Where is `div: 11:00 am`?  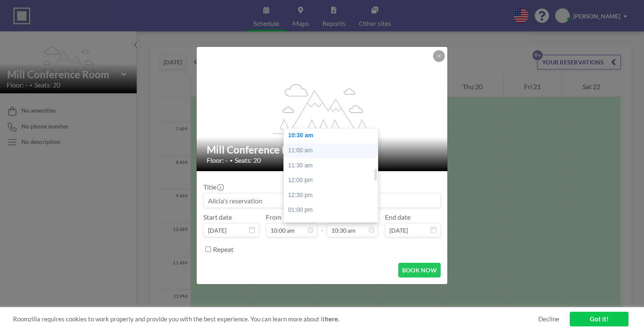 div: 11:00 am is located at coordinates (333, 151).